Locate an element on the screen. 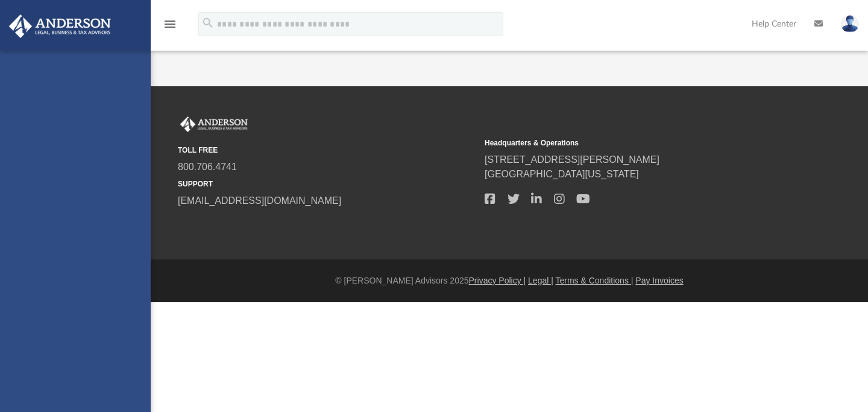  small: Headquarters & Operations is located at coordinates (634, 143).